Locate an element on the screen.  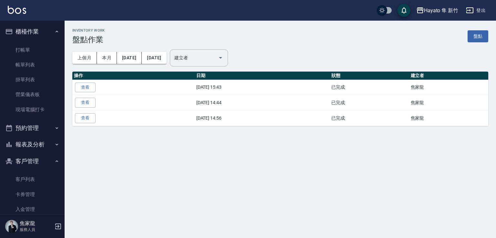
button: 上個月 is located at coordinates (85, 58).